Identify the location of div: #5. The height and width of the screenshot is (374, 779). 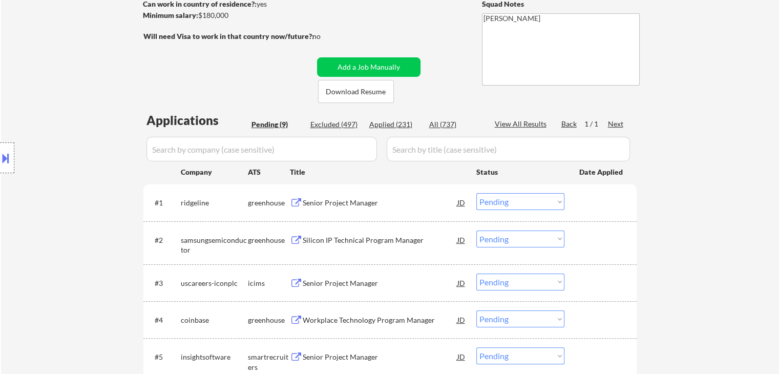
(163, 357).